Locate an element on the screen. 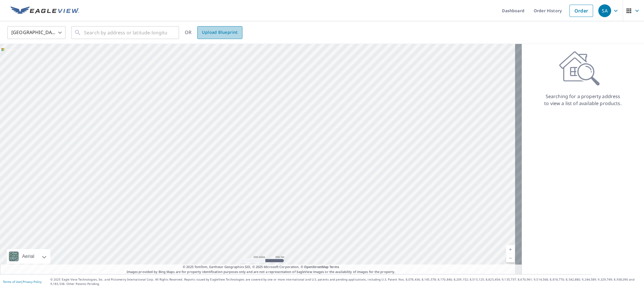 The width and height of the screenshot is (644, 289). img: EV Logo is located at coordinates (45, 11).